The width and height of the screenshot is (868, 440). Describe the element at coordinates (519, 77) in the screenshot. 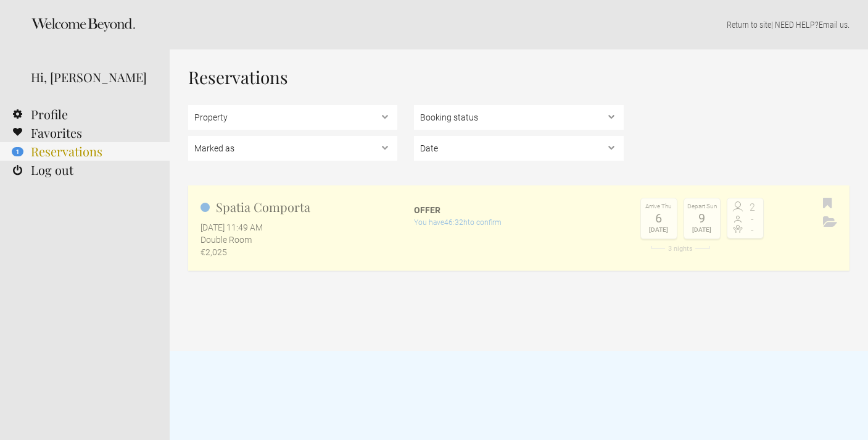

I see `h1: Reservations` at that location.